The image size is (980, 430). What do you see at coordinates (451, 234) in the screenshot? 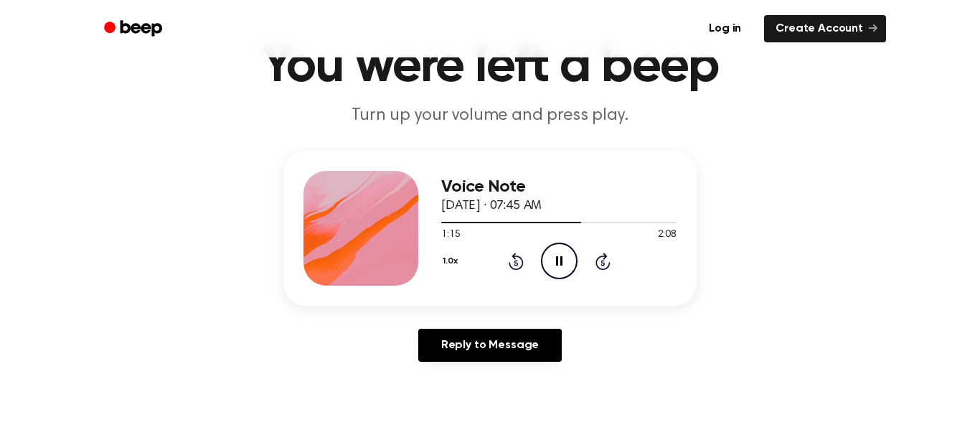
I see `span: 1:15` at bounding box center [451, 234].